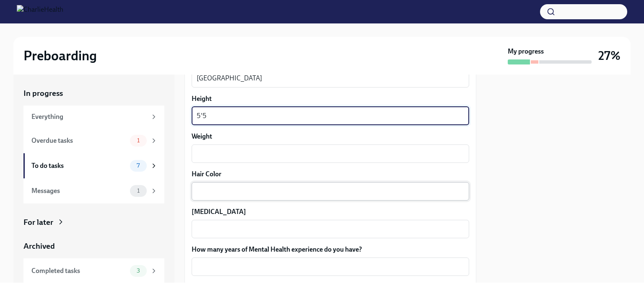 The image size is (644, 291). I want to click on a: To do tasks7, so click(94, 166).